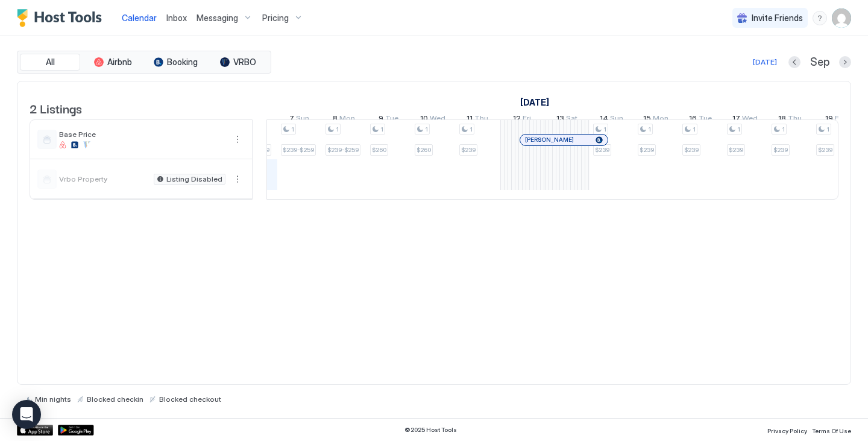 This screenshot has width=868, height=441. Describe the element at coordinates (737, 120) in the screenshot. I see `span: 17` at that location.